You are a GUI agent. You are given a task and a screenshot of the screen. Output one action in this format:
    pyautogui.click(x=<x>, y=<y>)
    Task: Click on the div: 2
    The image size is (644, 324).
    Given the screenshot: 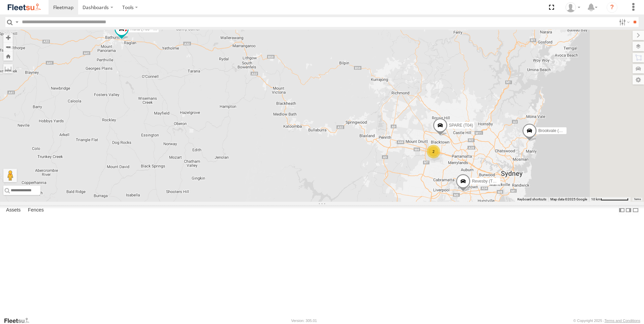 What is the action you would take?
    pyautogui.click(x=434, y=151)
    